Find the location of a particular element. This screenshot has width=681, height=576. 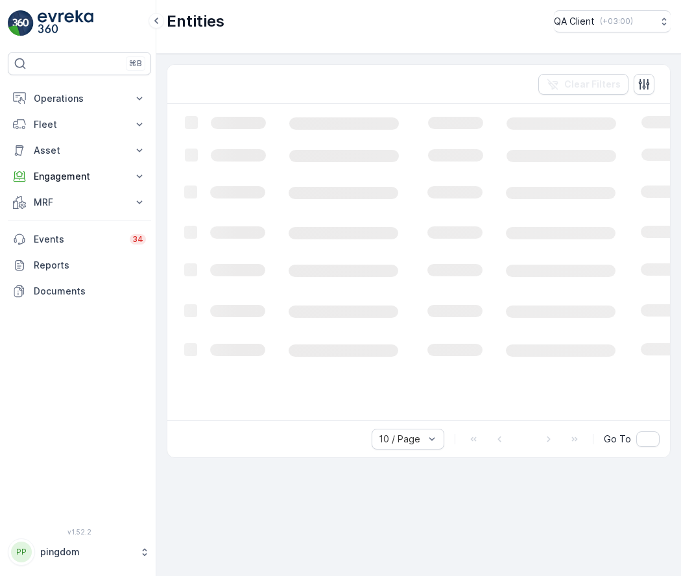

p: Documents is located at coordinates (90, 291).